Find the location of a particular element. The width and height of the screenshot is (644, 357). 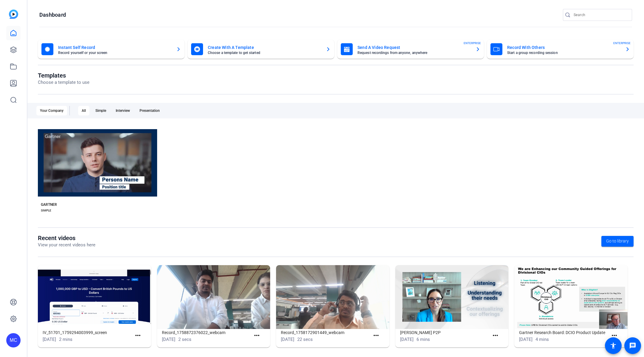

span: 6 mins is located at coordinates (423, 339).